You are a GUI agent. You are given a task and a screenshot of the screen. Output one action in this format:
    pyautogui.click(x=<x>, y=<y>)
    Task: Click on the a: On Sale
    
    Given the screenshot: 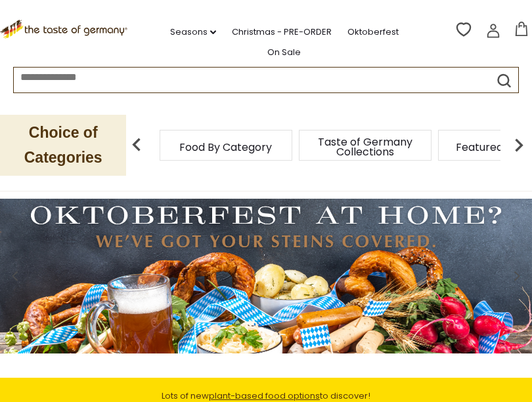 What is the action you would take?
    pyautogui.click(x=284, y=53)
    